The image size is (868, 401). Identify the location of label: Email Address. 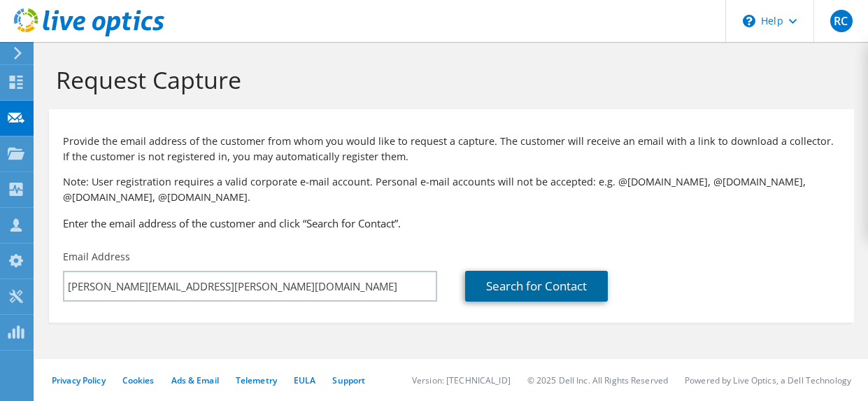
(97, 257).